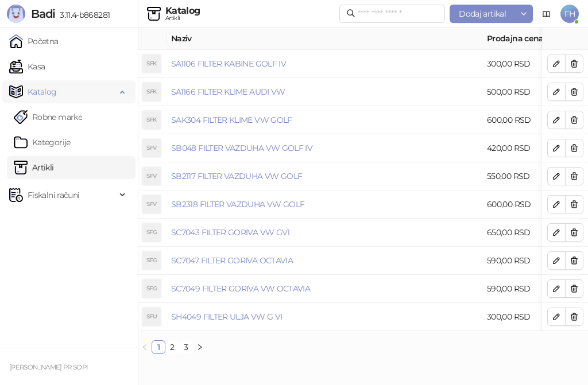 This screenshot has width=588, height=385. What do you see at coordinates (154, 14) in the screenshot?
I see `img: Artikli` at bounding box center [154, 14].